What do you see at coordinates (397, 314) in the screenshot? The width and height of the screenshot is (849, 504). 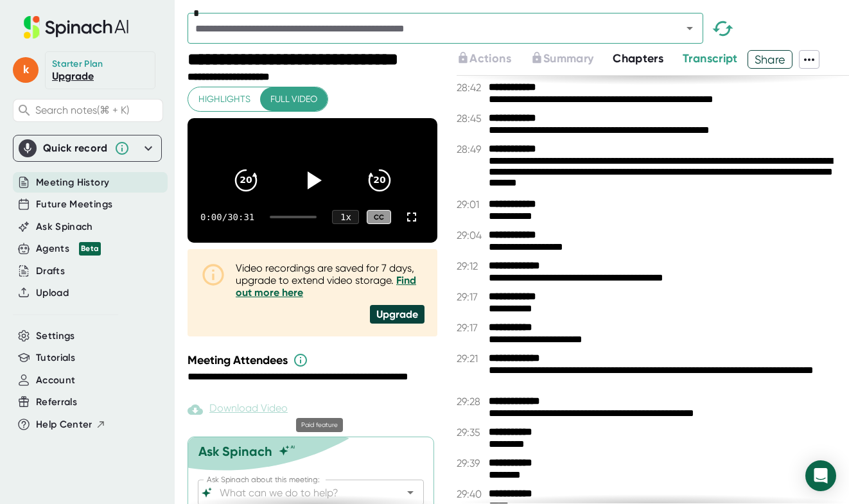 I see `div: Upgrade` at bounding box center [397, 314].